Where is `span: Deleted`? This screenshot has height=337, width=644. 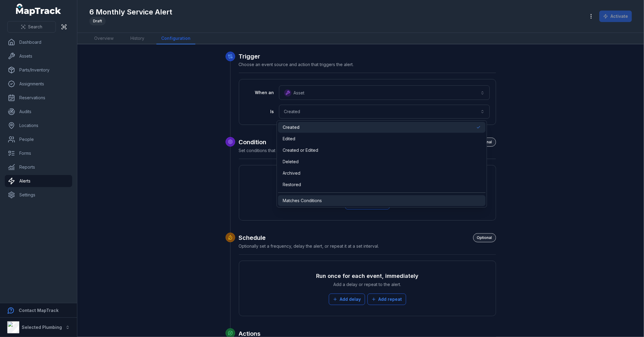 span: Deleted is located at coordinates (291, 162).